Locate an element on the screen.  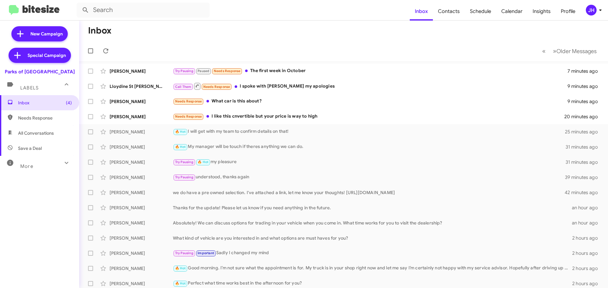
span: All Conversations is located at coordinates (36, 133).